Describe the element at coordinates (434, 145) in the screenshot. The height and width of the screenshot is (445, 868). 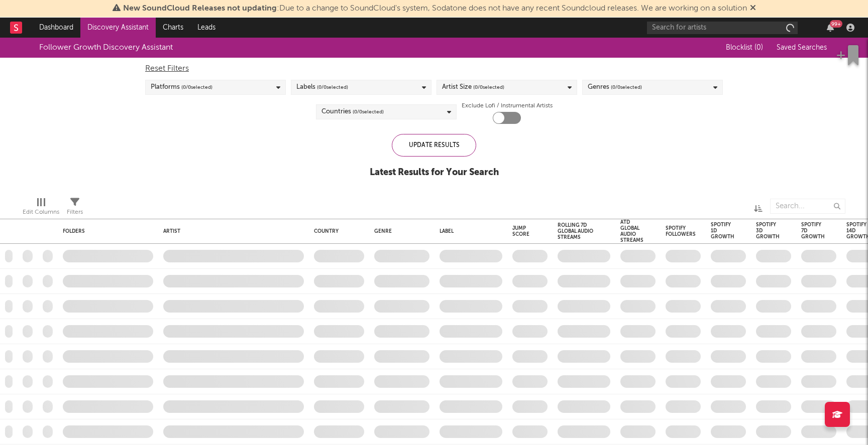
I see `div: Update Results` at that location.